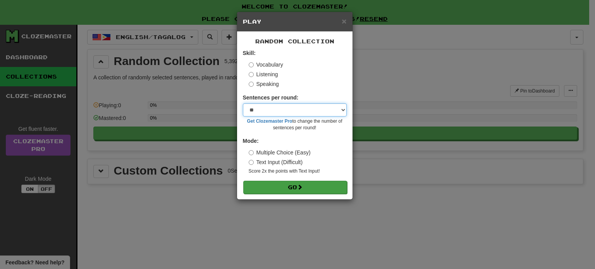 The image size is (595, 269). I want to click on input: Listening, so click(251, 74).